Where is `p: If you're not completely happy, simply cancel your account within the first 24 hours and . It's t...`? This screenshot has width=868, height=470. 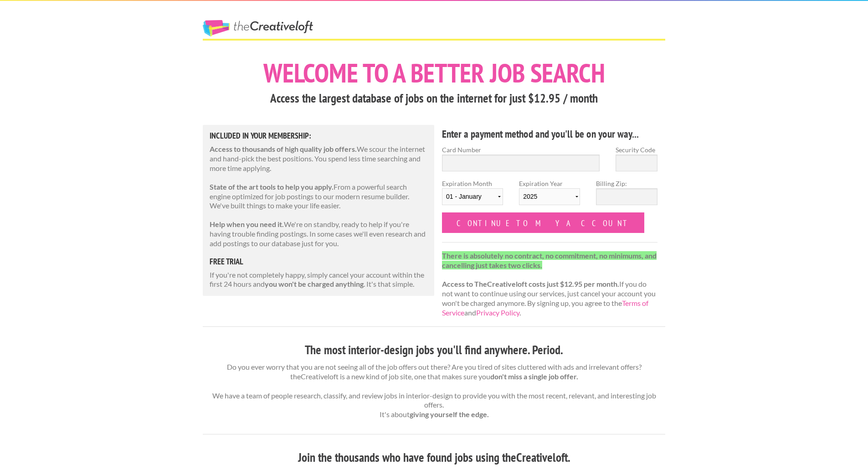
p: If you're not completely happy, simply cancel your account within the first 24 hours and . It's t... is located at coordinates (319, 280).